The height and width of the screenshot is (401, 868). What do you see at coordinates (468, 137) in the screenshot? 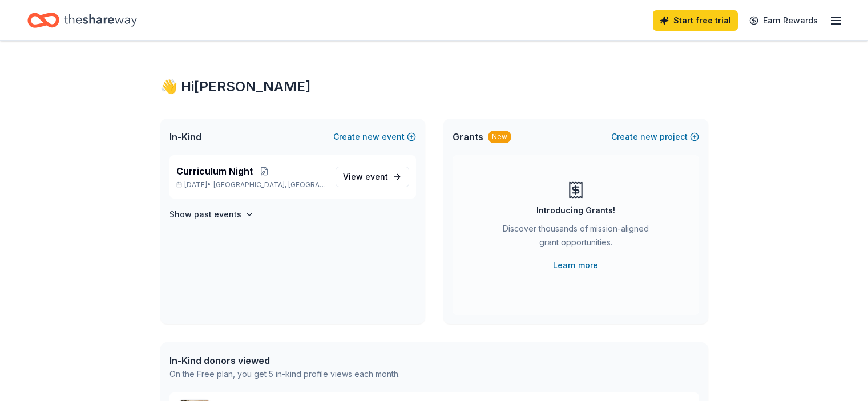
I see `span: Grants` at bounding box center [468, 137].